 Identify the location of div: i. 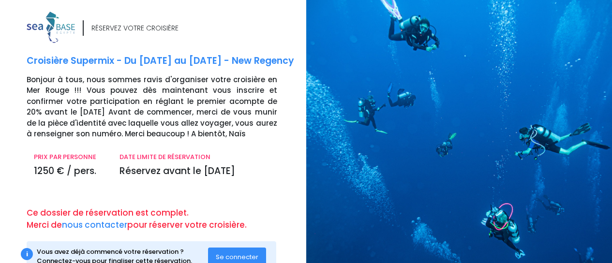
(27, 254).